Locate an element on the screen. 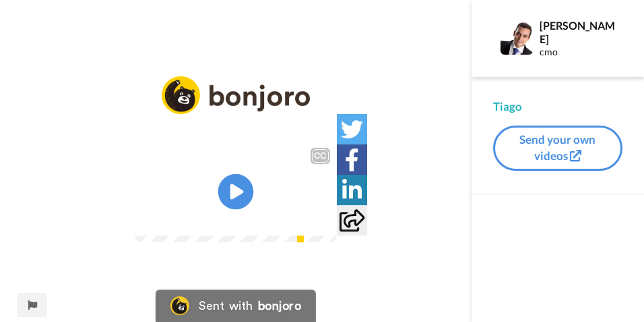 The image size is (644, 322). img: Bonjoro Logo is located at coordinates (180, 306).